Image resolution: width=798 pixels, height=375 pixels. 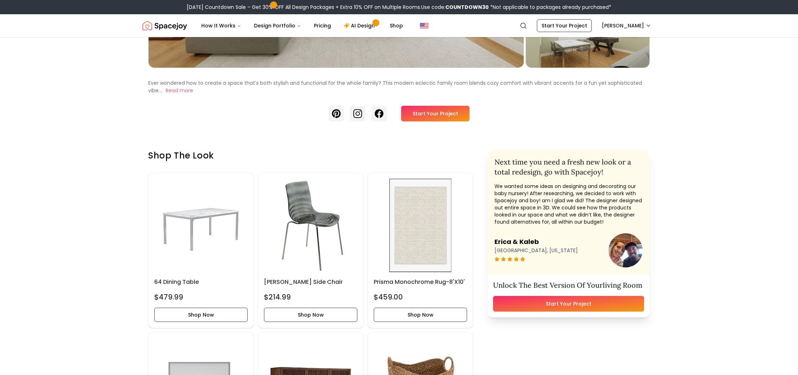 What do you see at coordinates (399, 26) in the screenshot?
I see `nav: Global` at bounding box center [399, 26].